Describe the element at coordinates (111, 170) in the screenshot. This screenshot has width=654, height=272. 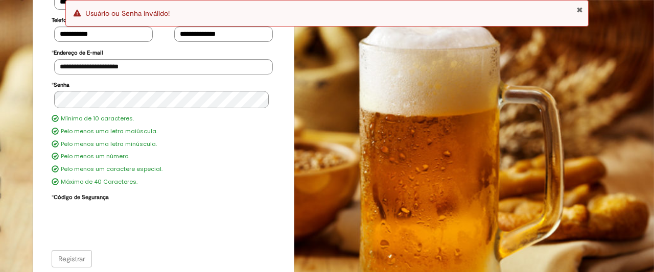
I see `label: Pelo menos um caractere especial.` at that location.